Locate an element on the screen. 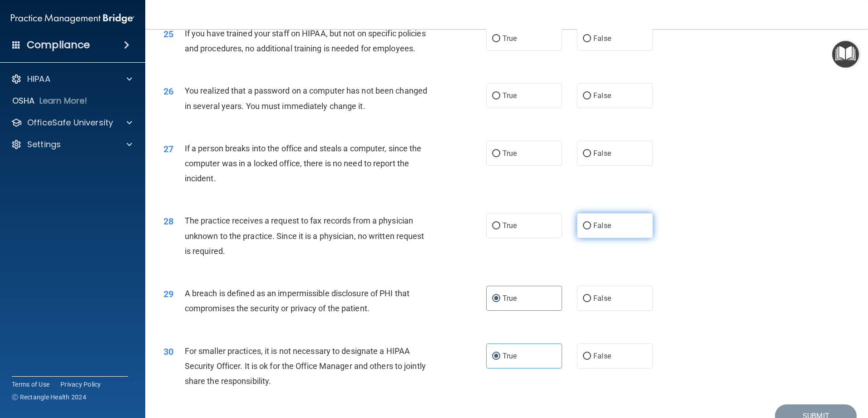 This screenshot has width=868, height=418. span: 29 is located at coordinates (169, 294).